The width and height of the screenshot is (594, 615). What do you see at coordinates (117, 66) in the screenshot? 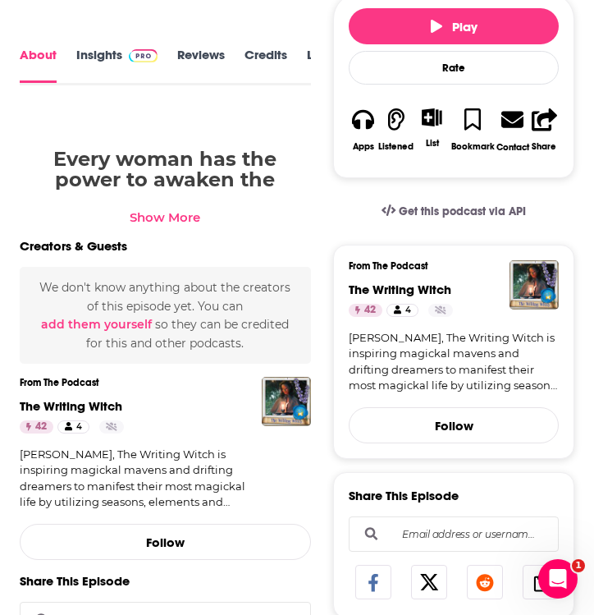
I see `a: InsightsPodchaser Pro` at bounding box center [117, 66].